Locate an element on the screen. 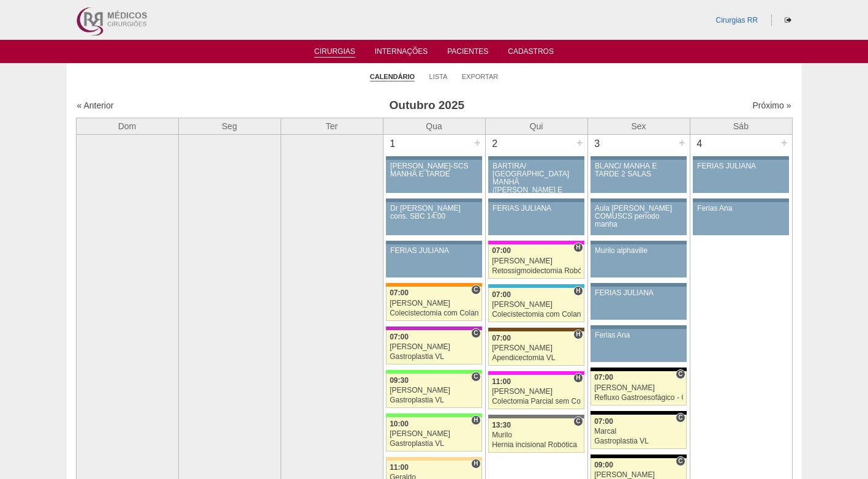  div: Murilo alphaville is located at coordinates (638, 250).